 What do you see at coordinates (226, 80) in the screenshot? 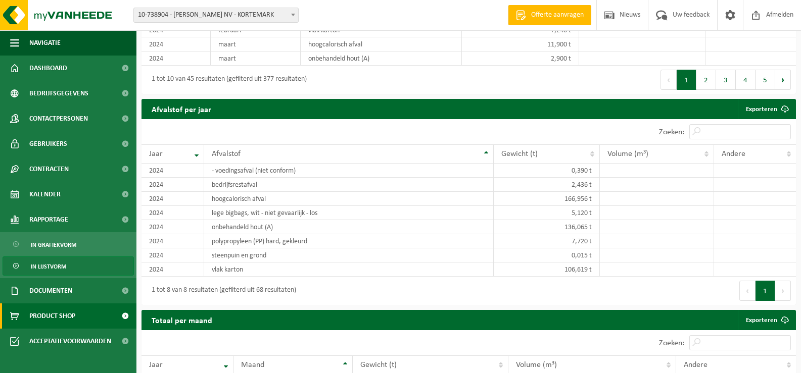
I see `div: 1 tot 10 van 45 resultaten (gefilterd uit 377 resultaten)` at bounding box center [226, 80].